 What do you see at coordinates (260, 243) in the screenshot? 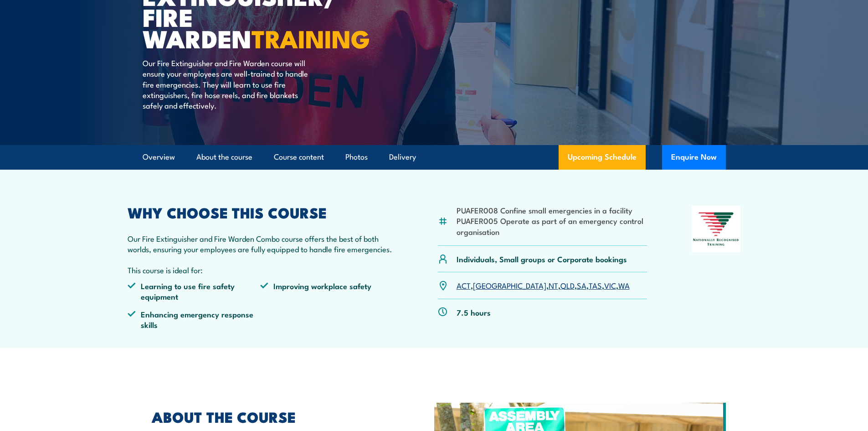
I see `p: Our Fire Extinguisher and Fire Warden Combo course offers the best of both worlds, ensuring your ...` at bounding box center [260, 243].